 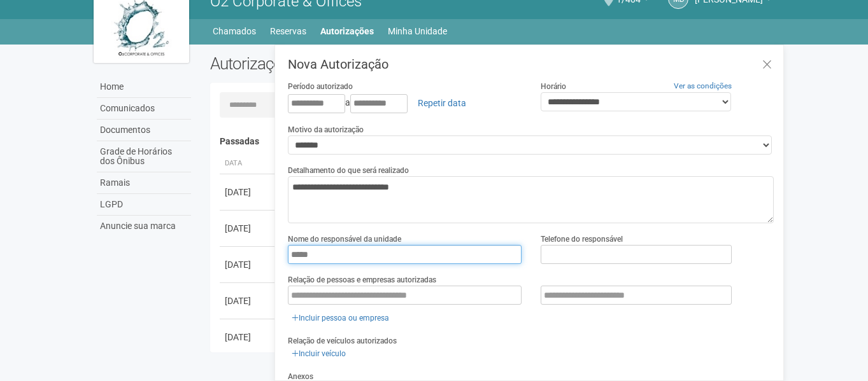 I want to click on a: Repetir data, so click(x=442, y=104).